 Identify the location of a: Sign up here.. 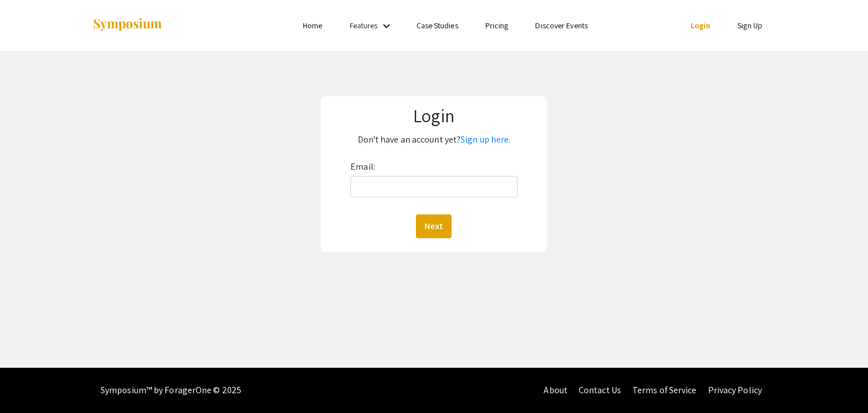
(485, 139).